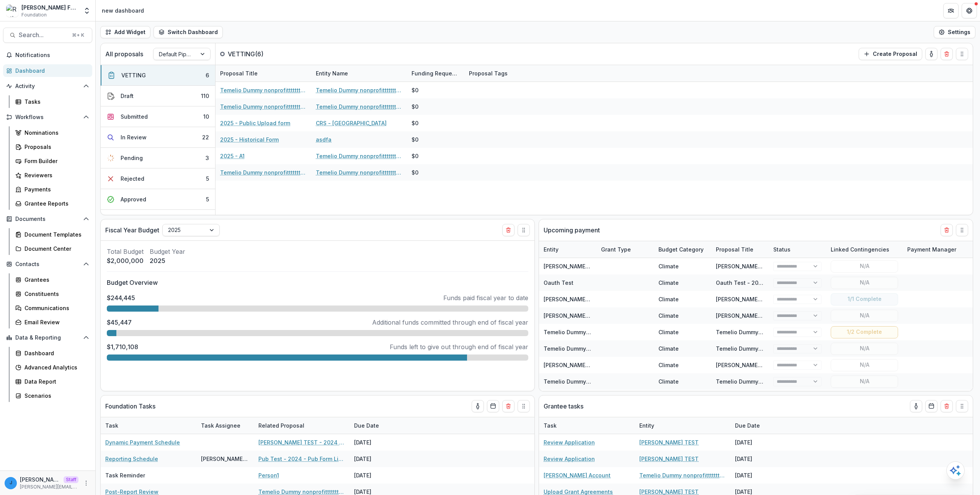 This screenshot has width=980, height=495. What do you see at coordinates (318, 283) in the screenshot?
I see `p: Budget Overview` at bounding box center [318, 283].